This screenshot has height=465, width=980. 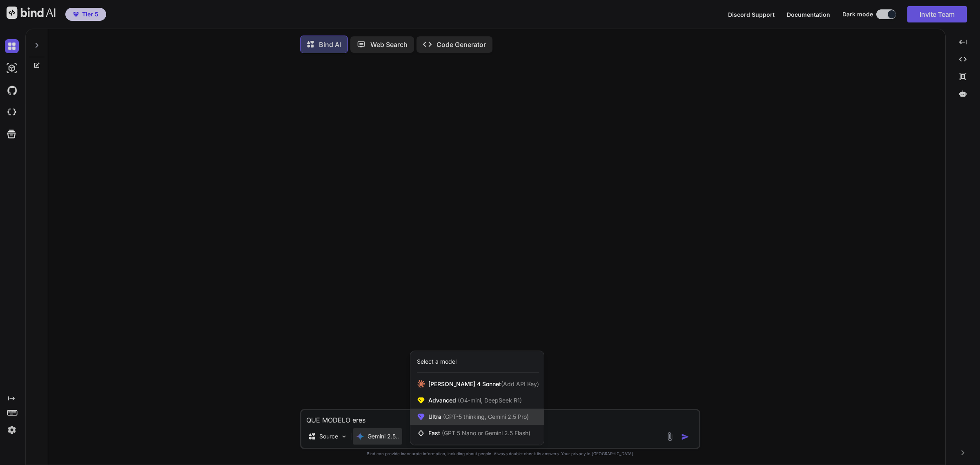 I want to click on div: Select a model, so click(x=437, y=362).